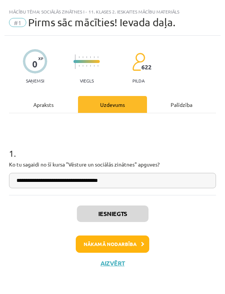 Image resolution: width=225 pixels, height=294 pixels. Describe the element at coordinates (18, 23) in the screenshot. I see `span: #1` at that location.